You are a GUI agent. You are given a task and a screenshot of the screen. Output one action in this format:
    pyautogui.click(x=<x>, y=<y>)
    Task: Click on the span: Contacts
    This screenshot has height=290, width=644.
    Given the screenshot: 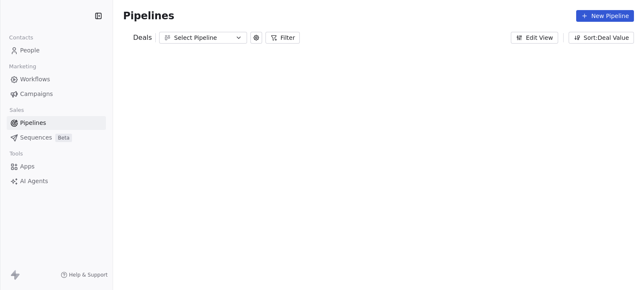 What is the action you would take?
    pyautogui.click(x=21, y=38)
    